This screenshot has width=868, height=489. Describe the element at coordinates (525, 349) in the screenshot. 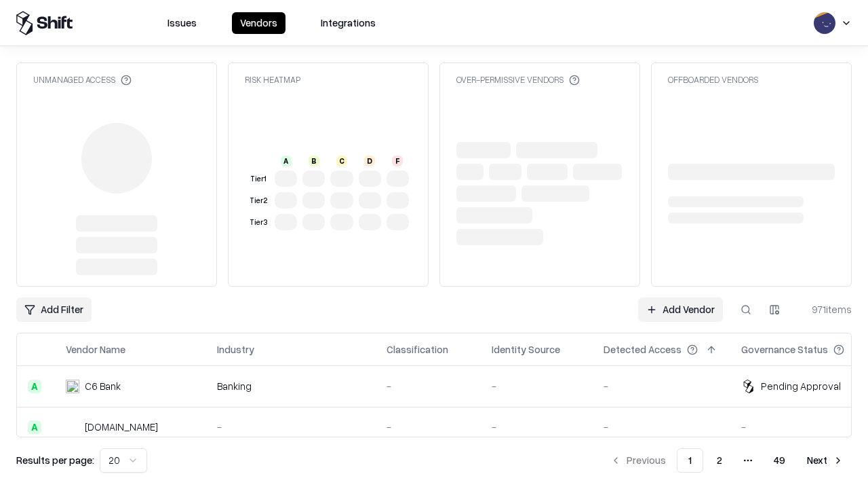

I see `div: Identity Source` at that location.